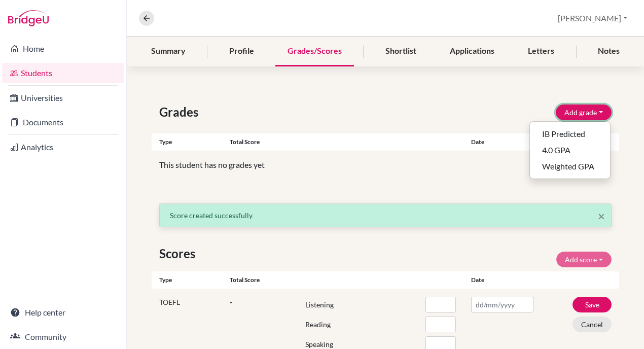 The width and height of the screenshot is (644, 349). What do you see at coordinates (570, 134) in the screenshot?
I see `button: IB Predicted` at bounding box center [570, 134].